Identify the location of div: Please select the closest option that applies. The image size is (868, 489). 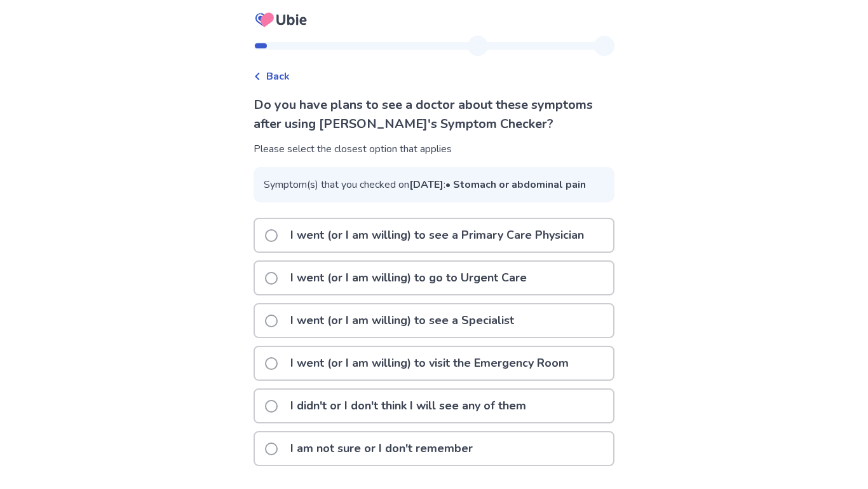
(434, 172).